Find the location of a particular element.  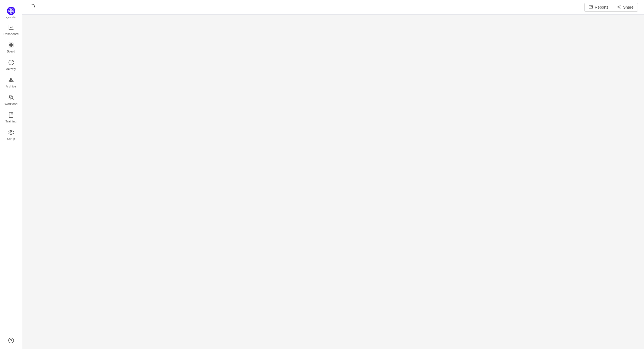

span: Archive is located at coordinates (11, 86).